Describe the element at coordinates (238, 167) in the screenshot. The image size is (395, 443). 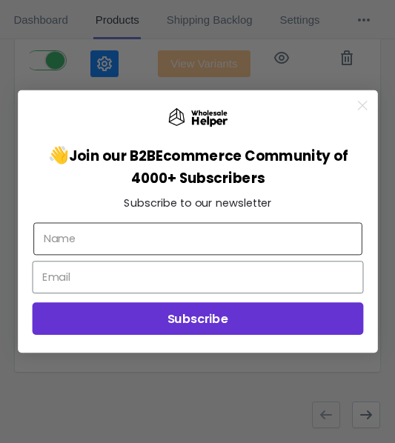
I see `span: Ecommerce Community of 4000+ Subscribers` at that location.